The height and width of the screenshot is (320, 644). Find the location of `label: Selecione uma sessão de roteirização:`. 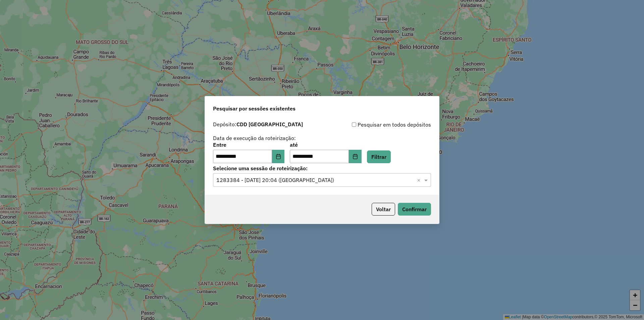

label: Selecione uma sessão de roteirização: is located at coordinates (322, 168).